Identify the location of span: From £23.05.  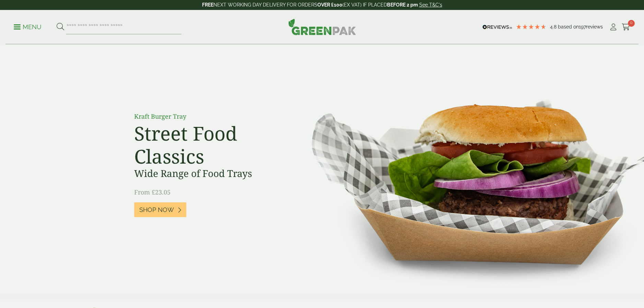
(152, 192).